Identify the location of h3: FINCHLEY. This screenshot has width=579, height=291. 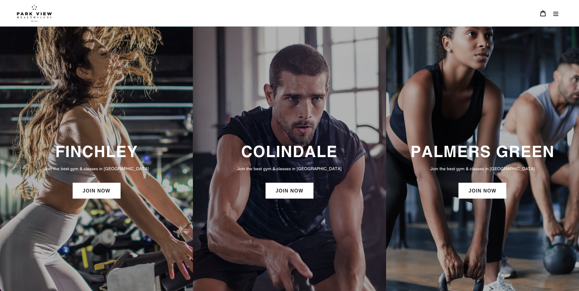
(96, 151).